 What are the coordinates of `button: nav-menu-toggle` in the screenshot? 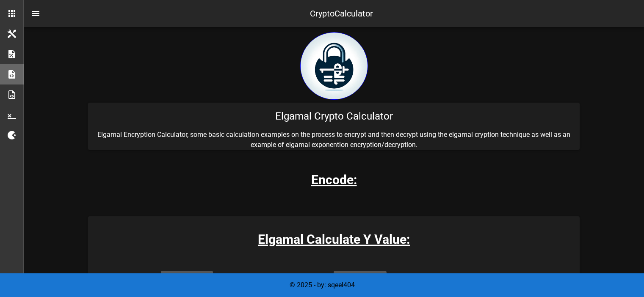 It's located at (35, 14).